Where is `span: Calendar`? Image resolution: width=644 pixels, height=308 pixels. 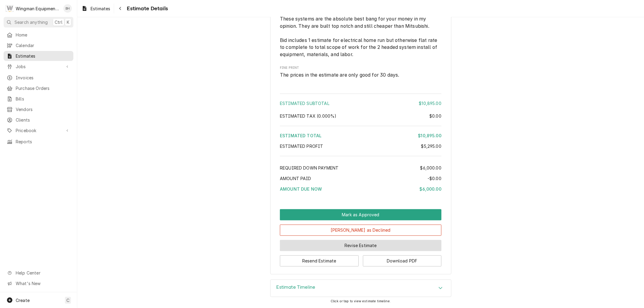 span: Calendar is located at coordinates (43, 45).